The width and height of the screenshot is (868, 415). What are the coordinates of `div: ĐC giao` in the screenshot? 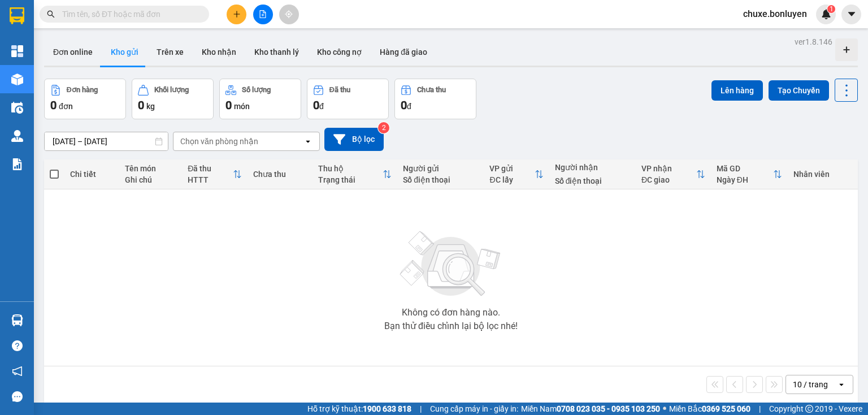 It's located at (669, 180).